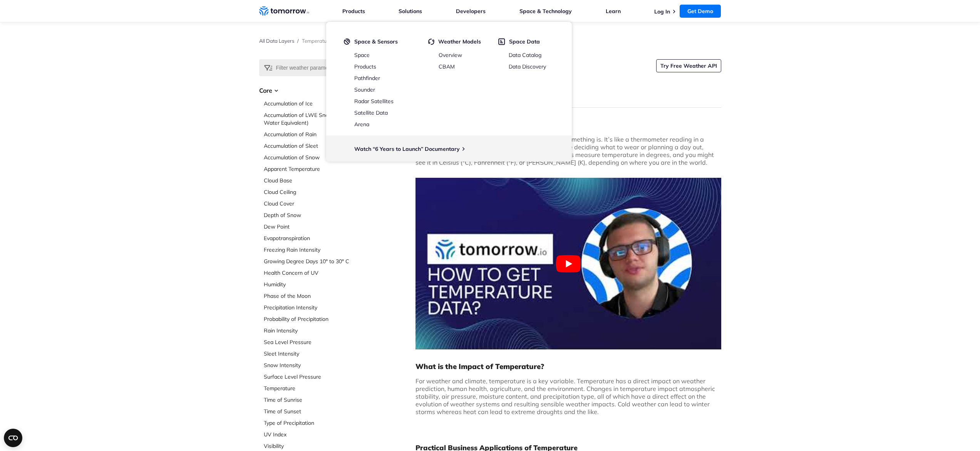 The image size is (980, 451). Describe the element at coordinates (459, 42) in the screenshot. I see `span: Weather Models` at that location.